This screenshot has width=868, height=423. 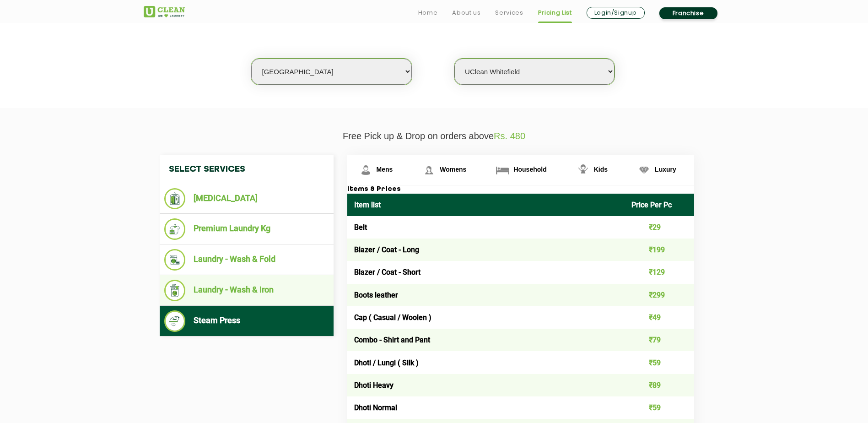 What do you see at coordinates (659, 205) in the screenshot?
I see `th: Price Per Pc` at bounding box center [659, 205].